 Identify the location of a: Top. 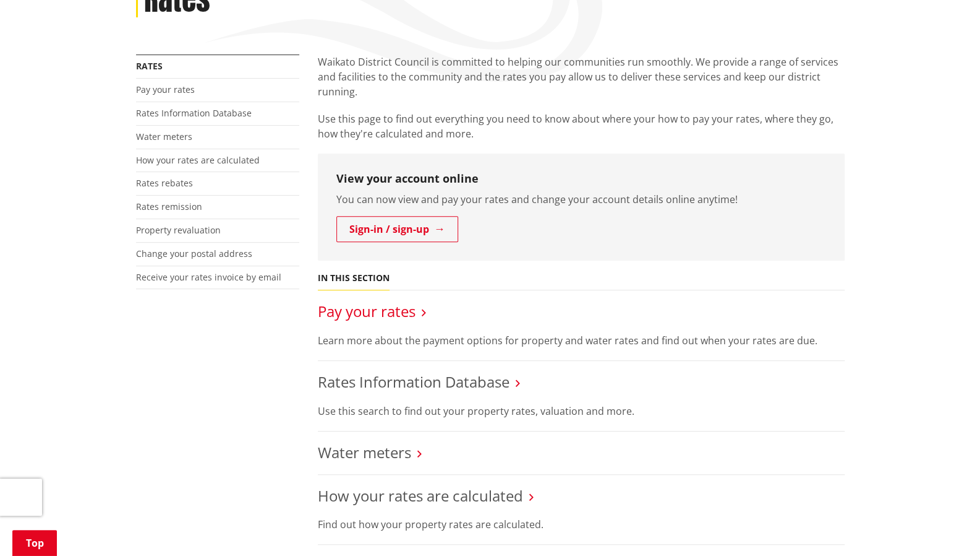
(35, 542).